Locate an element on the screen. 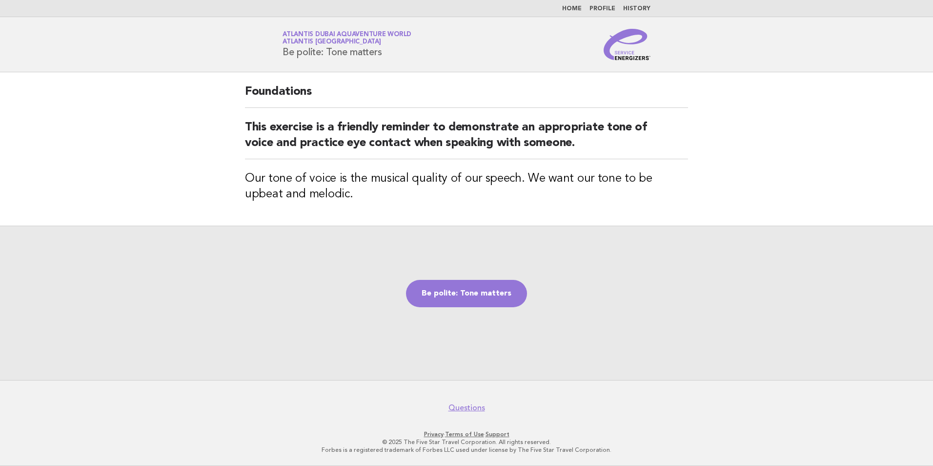 Image resolution: width=933 pixels, height=466 pixels. a: Profile is located at coordinates (602, 9).